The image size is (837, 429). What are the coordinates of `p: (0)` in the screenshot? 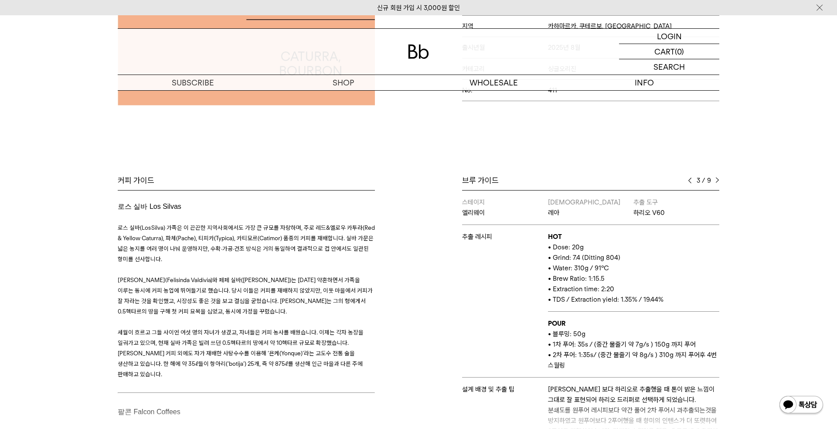 It's located at (679, 51).